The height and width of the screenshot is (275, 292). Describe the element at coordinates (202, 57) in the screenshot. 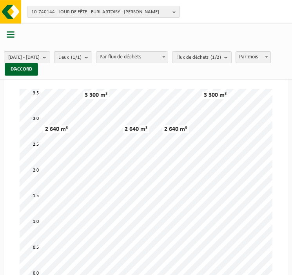

I see `button: Flux de déchets(1/2)` at that location.